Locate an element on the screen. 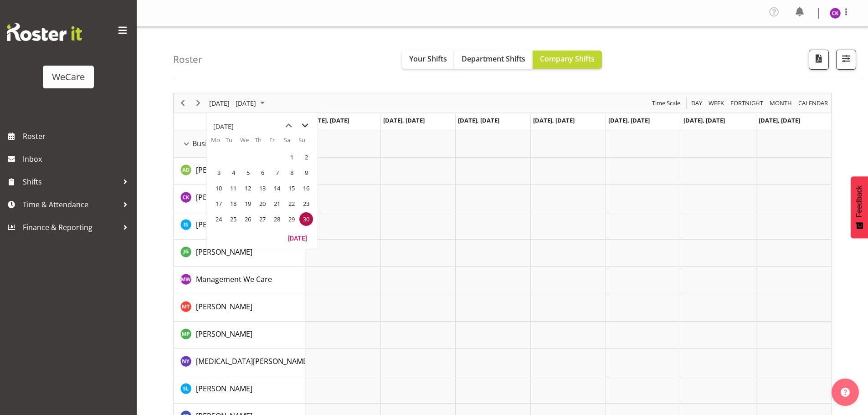  span: Tuesday, June 4, 2024 is located at coordinates (234, 173).